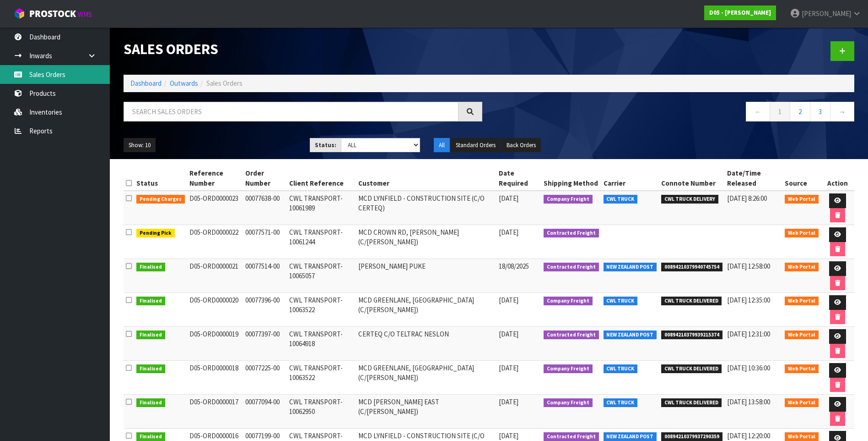 The image size is (868, 441). I want to click on button: Standard Orders, so click(476, 146).